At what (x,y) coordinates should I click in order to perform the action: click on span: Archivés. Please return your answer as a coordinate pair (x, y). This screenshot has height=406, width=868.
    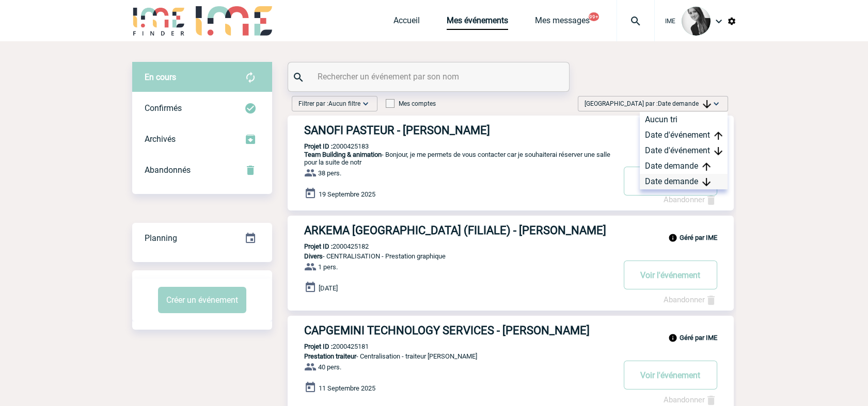
    Looking at the image, I should click on (160, 139).